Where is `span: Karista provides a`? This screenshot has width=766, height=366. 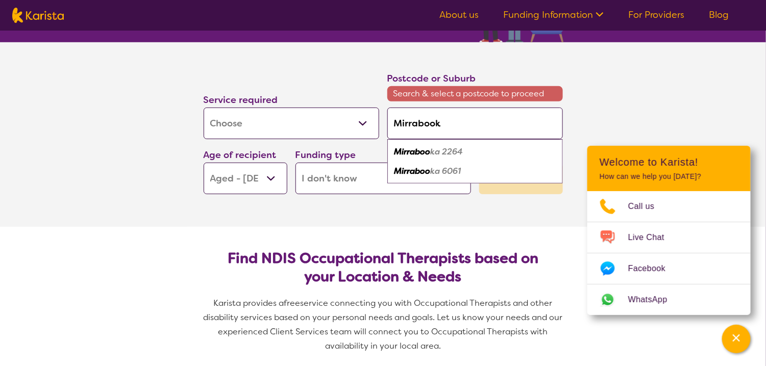
span: Karista provides a is located at coordinates (249, 303).